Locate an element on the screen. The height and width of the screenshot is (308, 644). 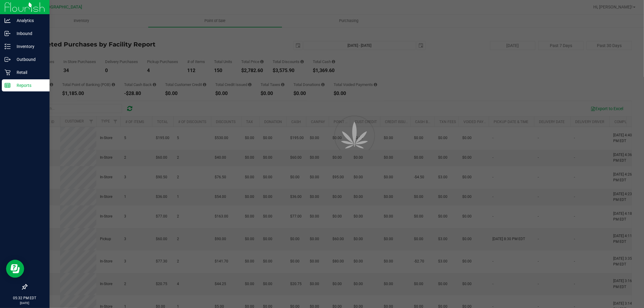
inline-svg: Outbound is located at coordinates (8, 60).